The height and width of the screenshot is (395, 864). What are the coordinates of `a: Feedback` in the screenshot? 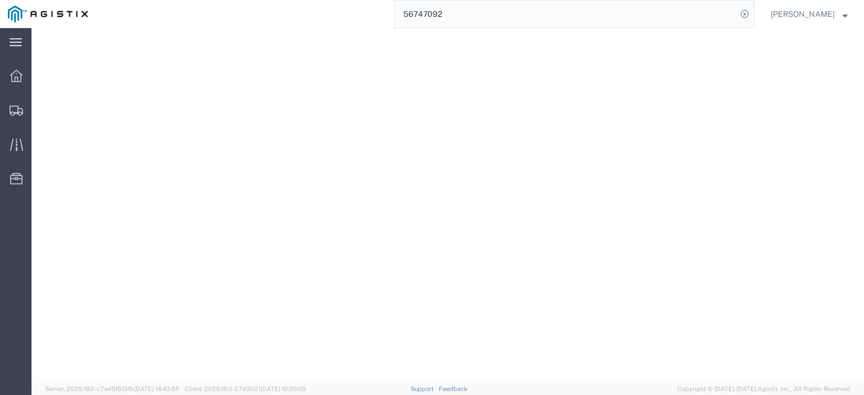 It's located at (453, 389).